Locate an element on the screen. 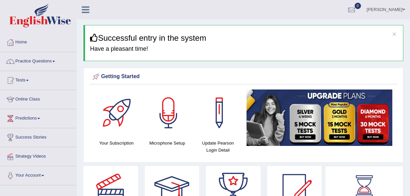 The image size is (410, 196). a: Tests is located at coordinates (38, 79).